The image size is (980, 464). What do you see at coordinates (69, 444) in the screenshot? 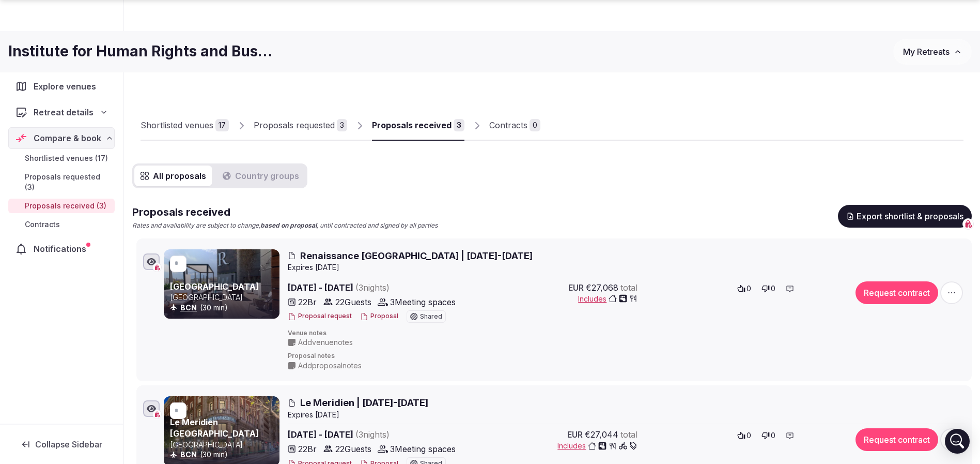
I see `span: Collapse Sidebar` at bounding box center [69, 444].